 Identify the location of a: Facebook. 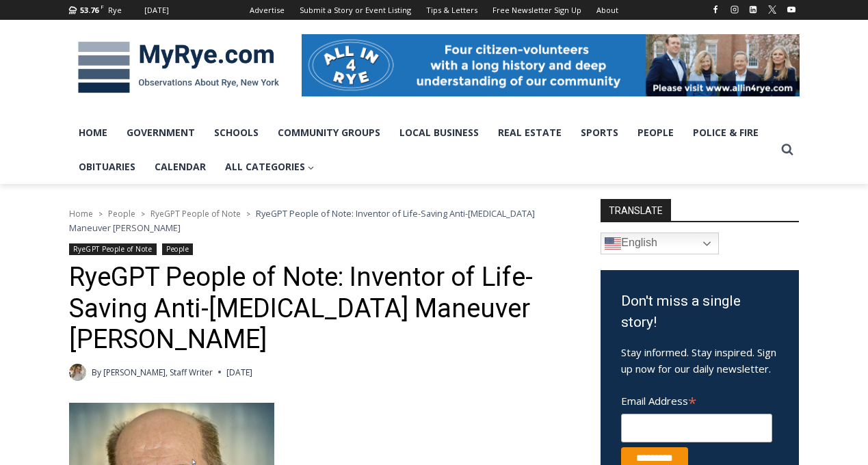
(716, 10).